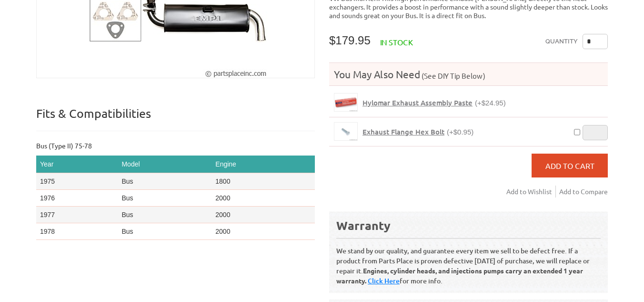  What do you see at coordinates (175, 146) in the screenshot?
I see `p: Bus (Type II) 75-78` at bounding box center [175, 146].